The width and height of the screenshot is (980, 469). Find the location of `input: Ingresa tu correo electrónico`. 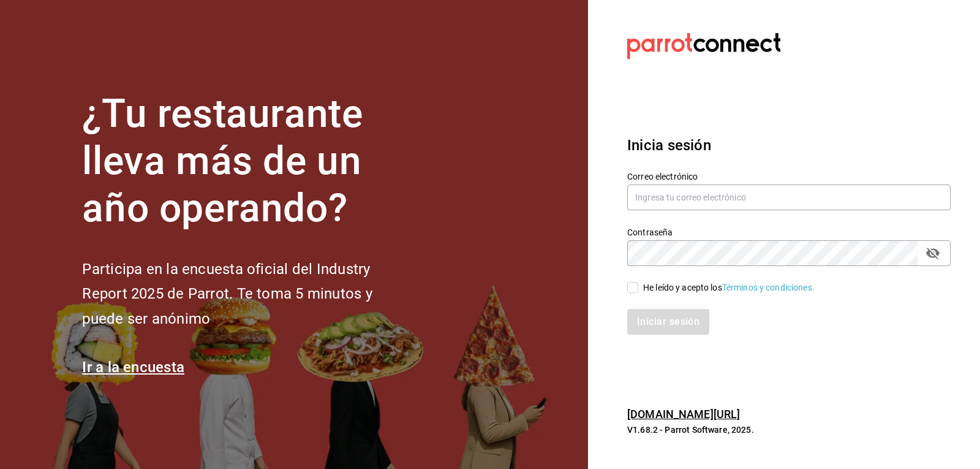

input: Ingresa tu correo electrónico is located at coordinates (789, 197).